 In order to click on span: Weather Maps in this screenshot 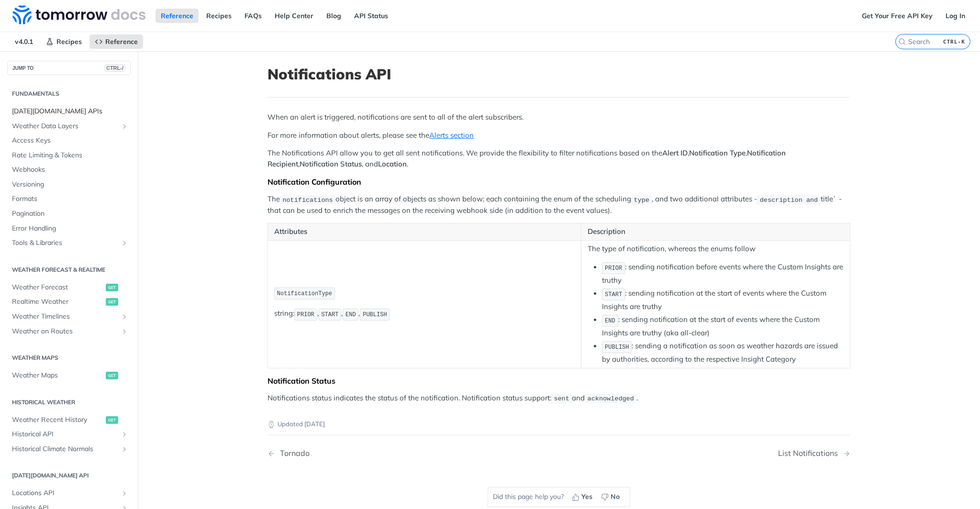, I will do `click(57, 376)`.